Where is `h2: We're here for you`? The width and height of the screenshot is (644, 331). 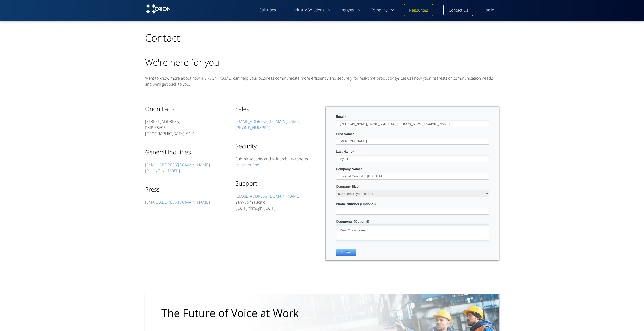
h2: We're here for you is located at coordinates (322, 62).